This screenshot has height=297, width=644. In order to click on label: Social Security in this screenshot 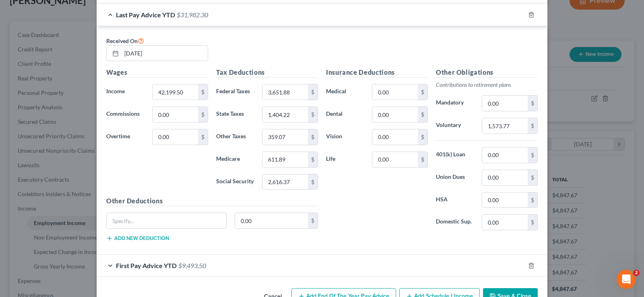, I will do `click(235, 182)`.